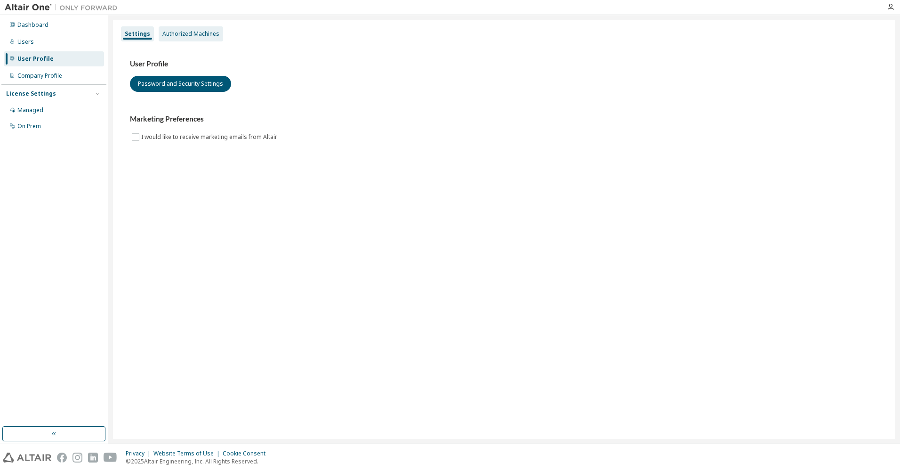 Image resolution: width=900 pixels, height=471 pixels. Describe the element at coordinates (198, 461) in the screenshot. I see `p: © 2025 Altair Engineering, Inc. All Rights Reserved.` at that location.